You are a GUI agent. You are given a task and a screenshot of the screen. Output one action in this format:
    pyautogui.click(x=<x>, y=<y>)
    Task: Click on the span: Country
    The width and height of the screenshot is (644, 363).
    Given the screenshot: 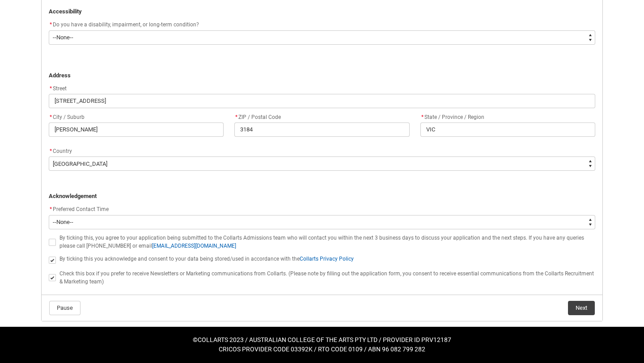 What is the action you would take?
    pyautogui.click(x=62, y=151)
    